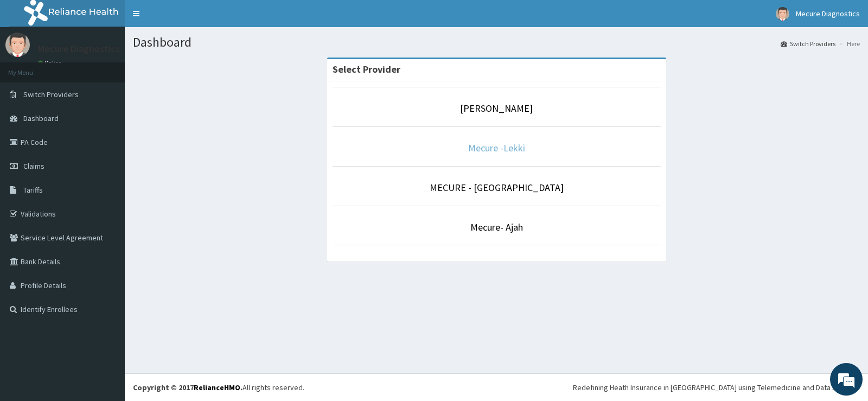 The image size is (868, 401). What do you see at coordinates (33, 190) in the screenshot?
I see `span: Tariffs` at bounding box center [33, 190].